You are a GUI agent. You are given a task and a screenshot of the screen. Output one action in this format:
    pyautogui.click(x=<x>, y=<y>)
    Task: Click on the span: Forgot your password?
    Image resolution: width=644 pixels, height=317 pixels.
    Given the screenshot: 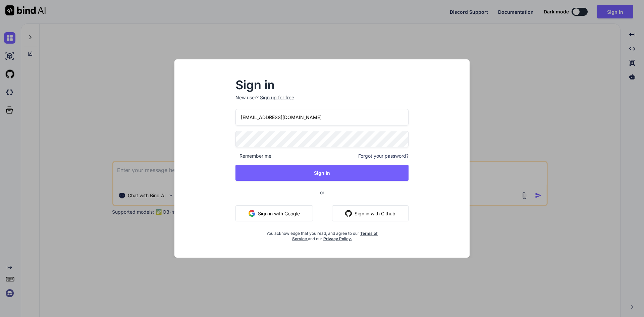 What is the action you would take?
    pyautogui.click(x=383, y=156)
    